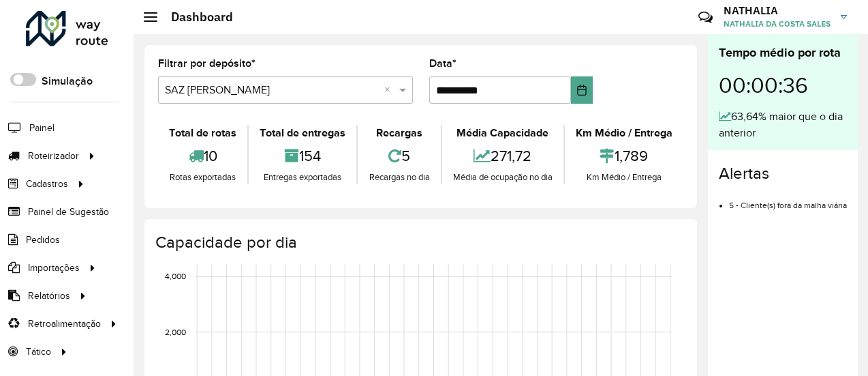 The image size is (868, 376). I want to click on div: Média Capacidade, so click(503, 133).